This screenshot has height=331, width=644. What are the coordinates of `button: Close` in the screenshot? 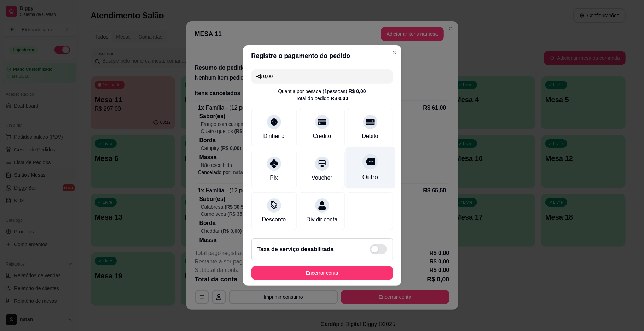 It's located at (394, 52).